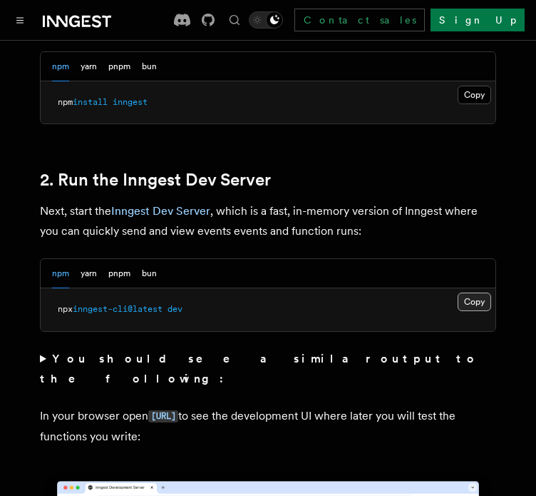 The height and width of the screenshot is (496, 536). What do you see at coordinates (268, 369) in the screenshot?
I see `summary: You should see a similar output to the following:` at bounding box center [268, 369].